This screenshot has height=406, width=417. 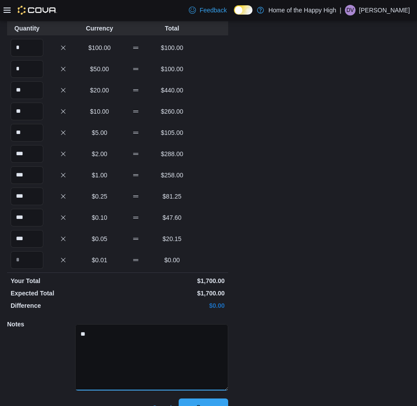 I want to click on img: Cova, so click(x=37, y=10).